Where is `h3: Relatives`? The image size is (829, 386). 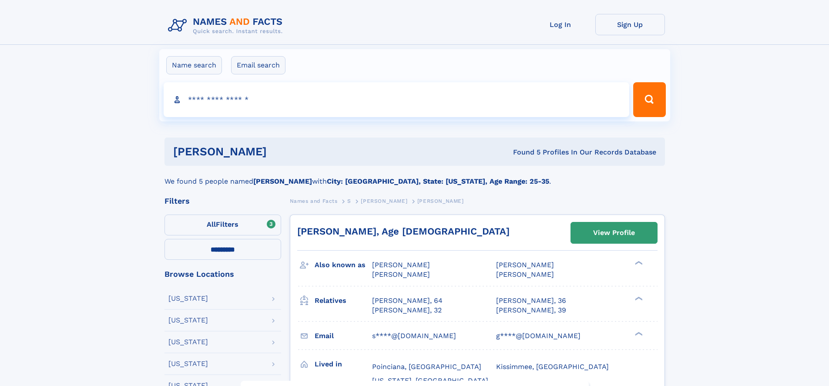 h3: Relatives is located at coordinates (343, 301).